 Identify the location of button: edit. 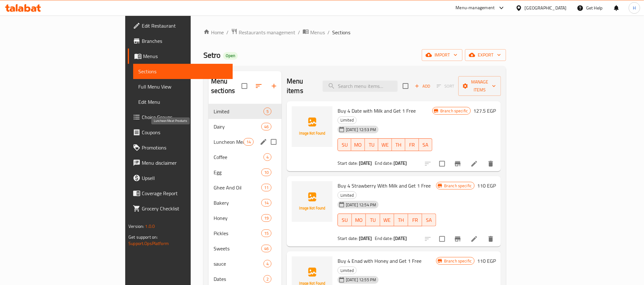
(263, 142).